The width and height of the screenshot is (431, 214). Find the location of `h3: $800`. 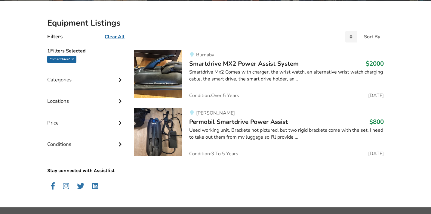

h3: $800 is located at coordinates (377, 122).